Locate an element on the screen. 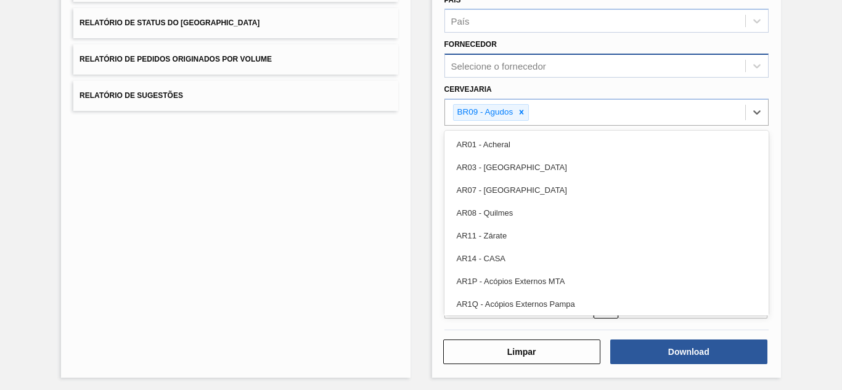  div: Selecione o fornecedor is located at coordinates (499, 66).